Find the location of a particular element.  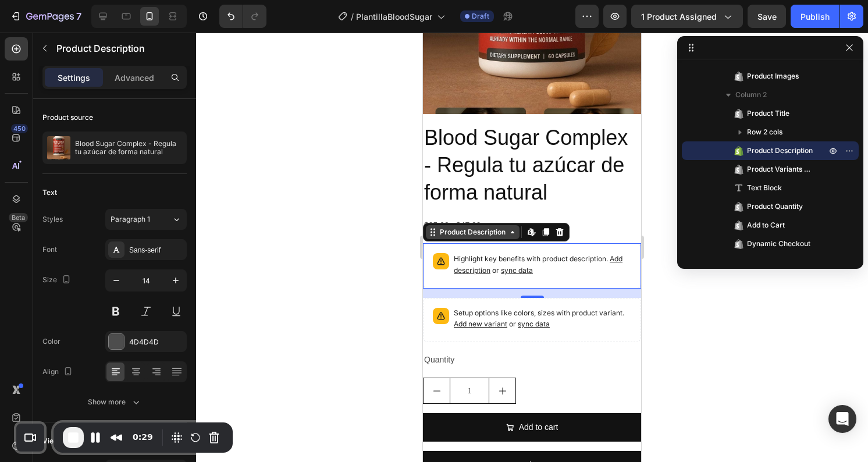

span: PlantillaBloodSugar is located at coordinates (394, 16).